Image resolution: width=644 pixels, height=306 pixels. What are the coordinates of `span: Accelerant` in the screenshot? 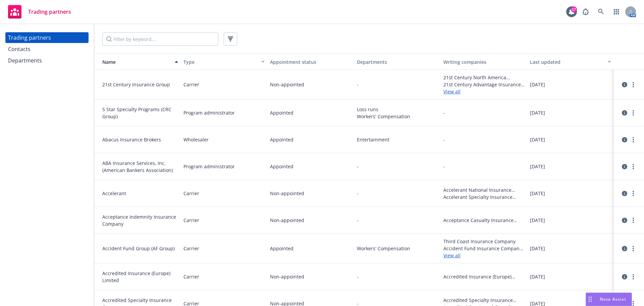 It's located at (140, 193).